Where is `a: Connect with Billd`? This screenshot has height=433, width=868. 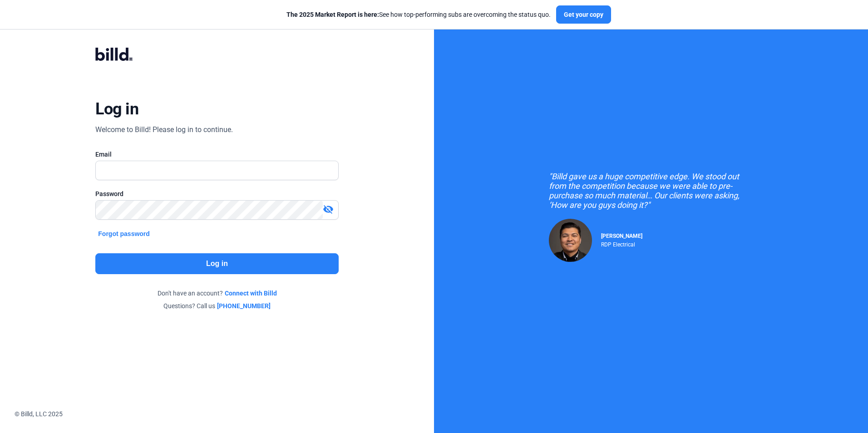 a: Connect with Billd is located at coordinates (251, 293).